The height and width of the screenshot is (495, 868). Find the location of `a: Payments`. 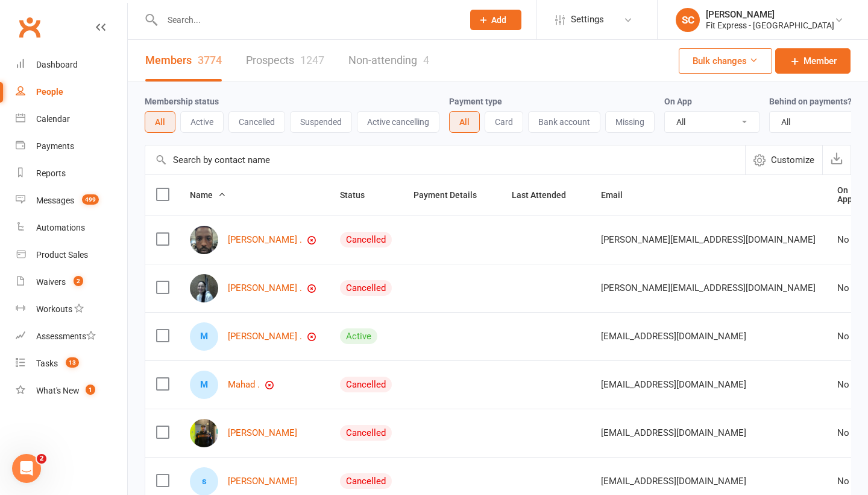

a: Payments is located at coordinates (71, 146).